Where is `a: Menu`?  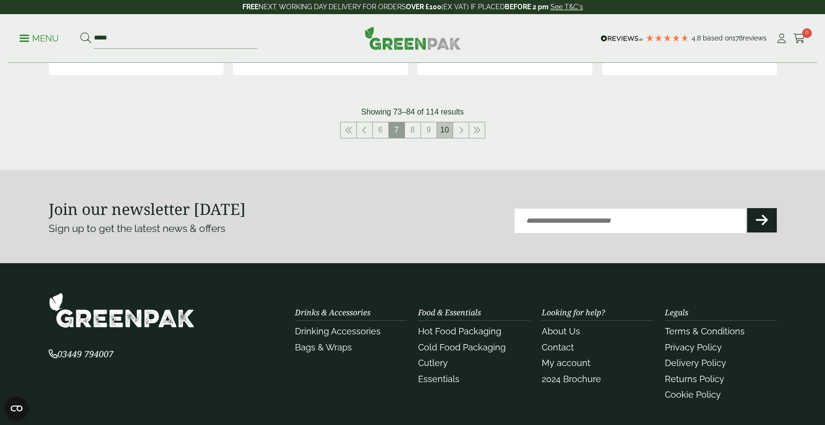 a: Menu is located at coordinates (39, 37).